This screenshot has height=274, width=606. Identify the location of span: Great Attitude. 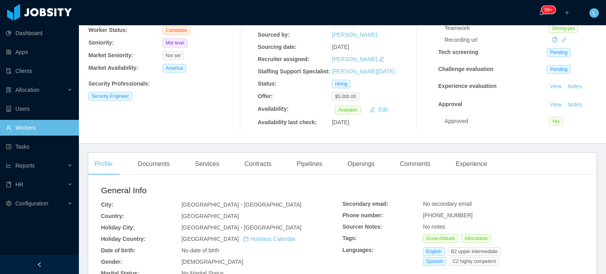
(441, 239).